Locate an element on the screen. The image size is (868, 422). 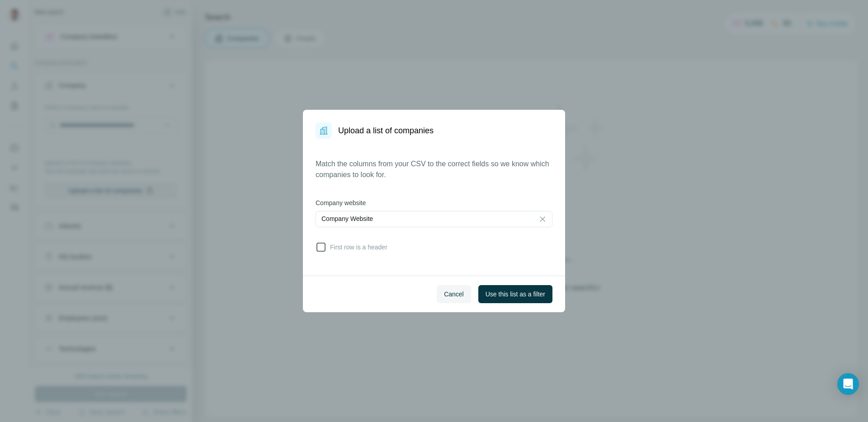
span: First row is a header is located at coordinates (357, 247).